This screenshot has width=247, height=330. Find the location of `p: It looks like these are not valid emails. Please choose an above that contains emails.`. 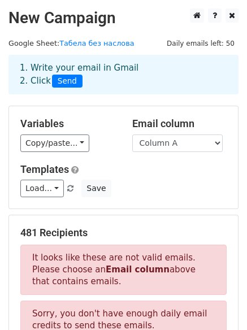

p: It looks like these are not valid emails. Please choose an above that contains emails. is located at coordinates (123, 270).